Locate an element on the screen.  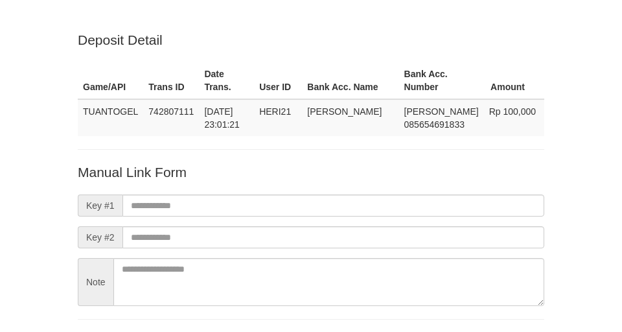
p: Manual Link Form is located at coordinates (311, 172).